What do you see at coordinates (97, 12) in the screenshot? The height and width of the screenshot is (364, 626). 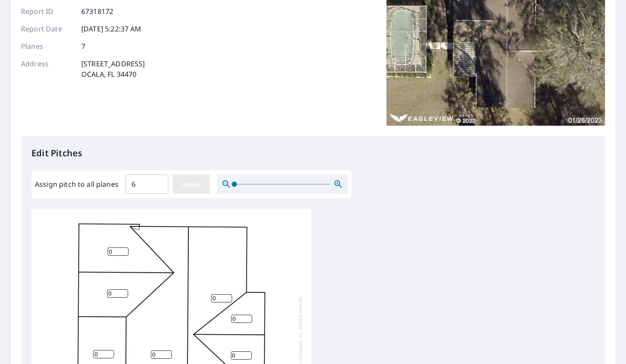 I see `p: 67318172` at bounding box center [97, 12].